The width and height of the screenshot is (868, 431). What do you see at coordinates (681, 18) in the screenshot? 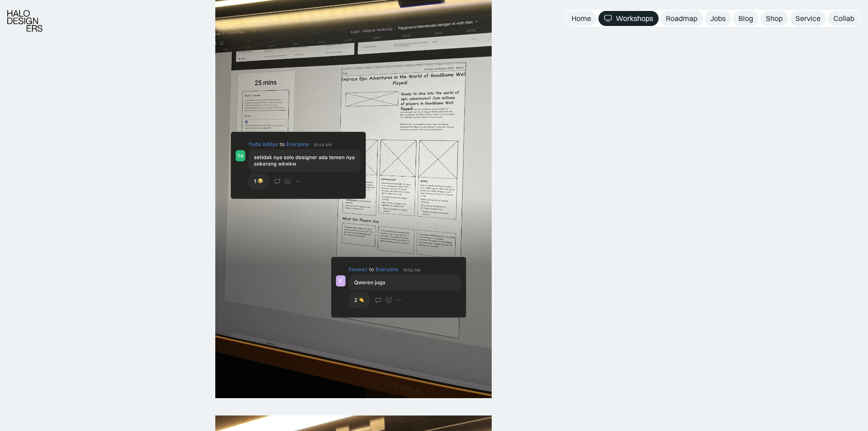
I see `a: Roadmap` at bounding box center [681, 18].